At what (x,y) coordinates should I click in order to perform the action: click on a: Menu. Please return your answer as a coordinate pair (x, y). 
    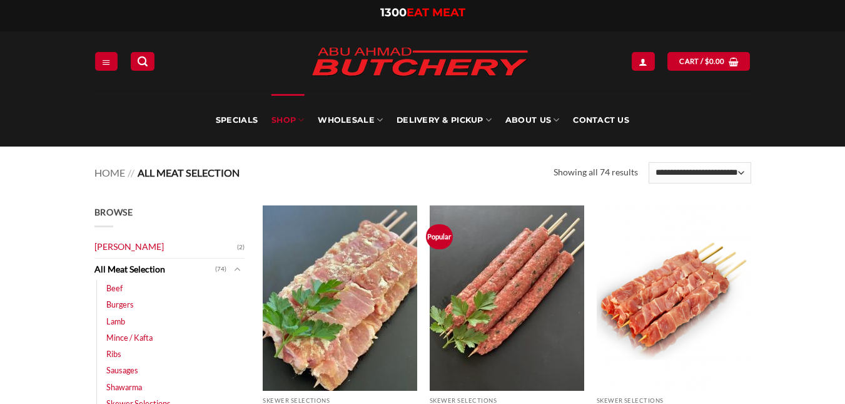
    Looking at the image, I should click on (106, 61).